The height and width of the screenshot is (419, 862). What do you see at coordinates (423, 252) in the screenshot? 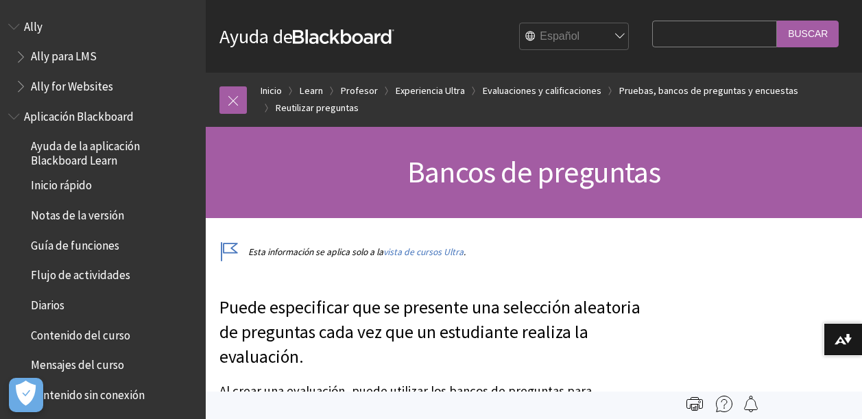
I see `a: vista de cursos Ultra` at bounding box center [423, 252].